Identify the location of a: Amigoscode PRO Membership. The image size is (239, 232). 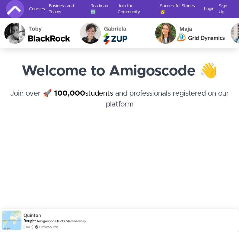
(61, 221).